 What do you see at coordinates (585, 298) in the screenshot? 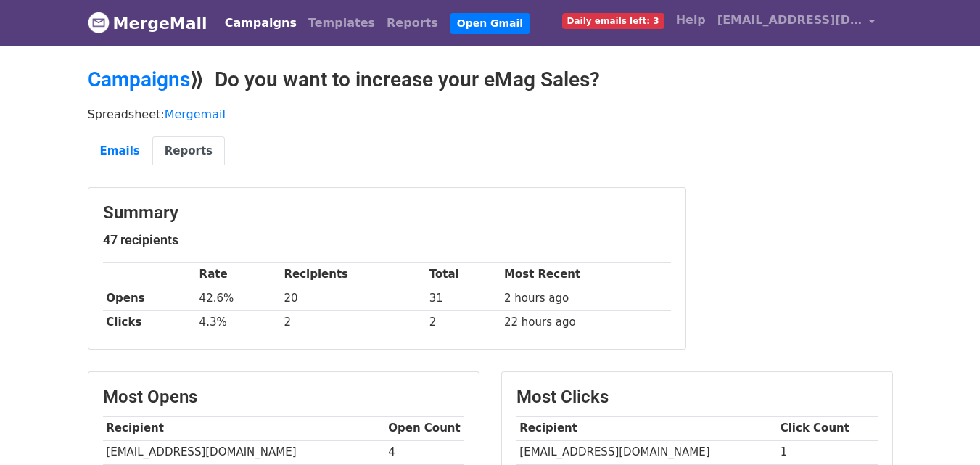
I see `td: 2 hours ago` at bounding box center [585, 298].